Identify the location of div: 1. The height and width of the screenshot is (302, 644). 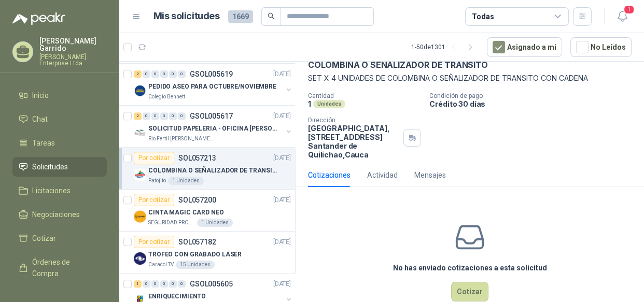
(137, 284).